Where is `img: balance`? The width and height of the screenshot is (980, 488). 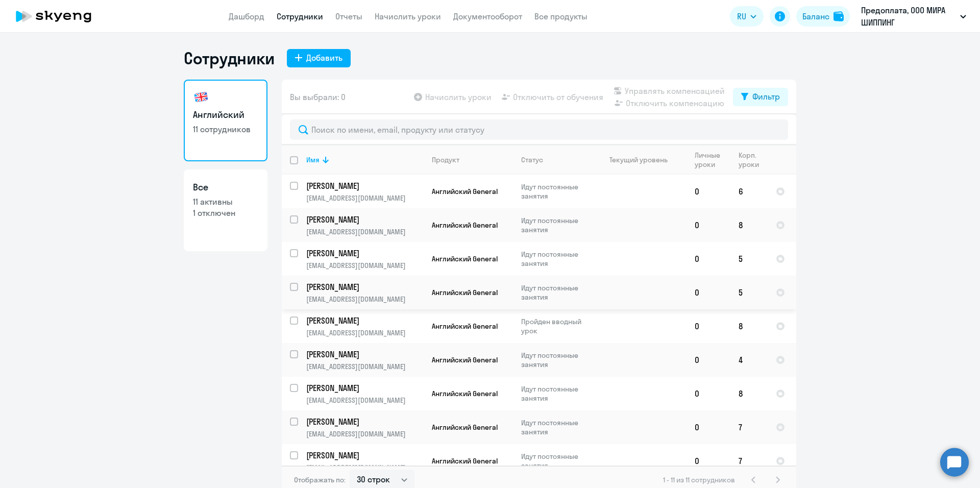
img: balance is located at coordinates (839, 16).